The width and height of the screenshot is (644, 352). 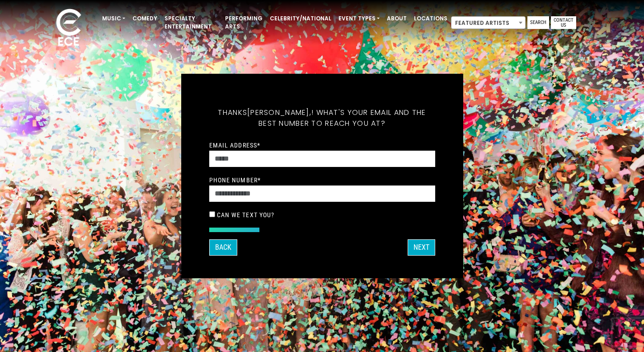 I want to click on label: Email Address, so click(x=235, y=145).